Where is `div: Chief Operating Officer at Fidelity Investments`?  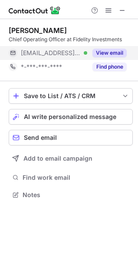
div: Chief Operating Officer at Fidelity Investments is located at coordinates (71, 39).